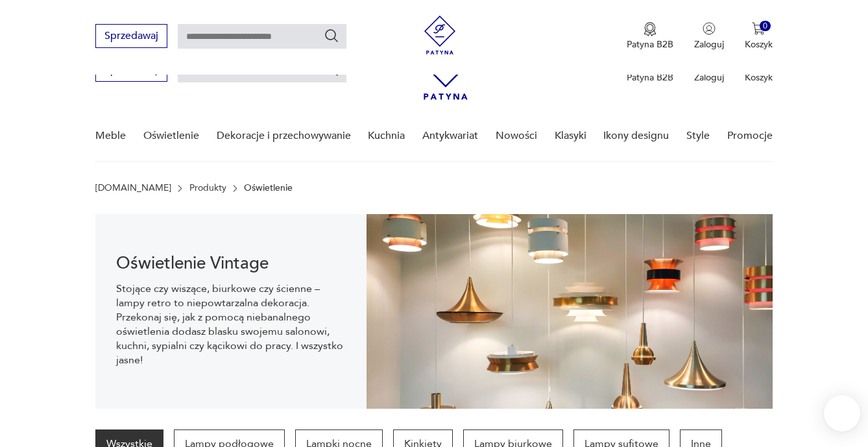 The height and width of the screenshot is (447, 868). What do you see at coordinates (171, 136) in the screenshot?
I see `a: Oświetlenie` at bounding box center [171, 136].